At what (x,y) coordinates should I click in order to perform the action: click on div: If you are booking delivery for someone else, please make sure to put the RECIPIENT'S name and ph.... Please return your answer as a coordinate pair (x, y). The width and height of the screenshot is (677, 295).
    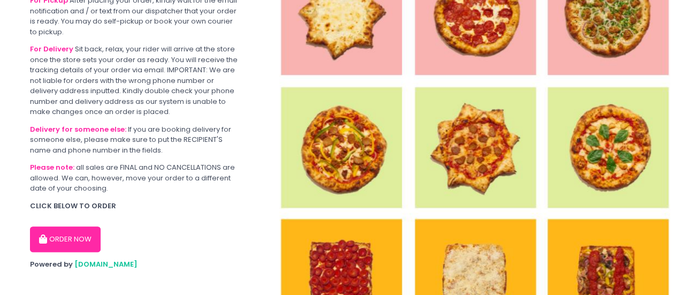
    Looking at the image, I should click on (135, 140).